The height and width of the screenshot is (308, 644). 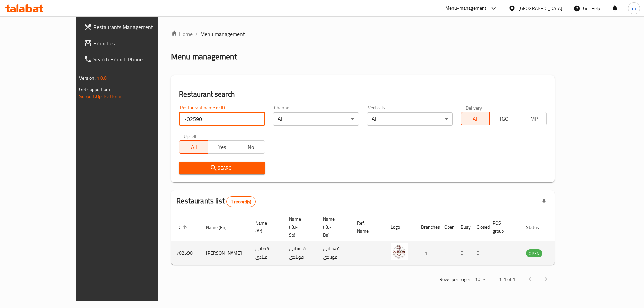 I want to click on th: Open, so click(x=447, y=226).